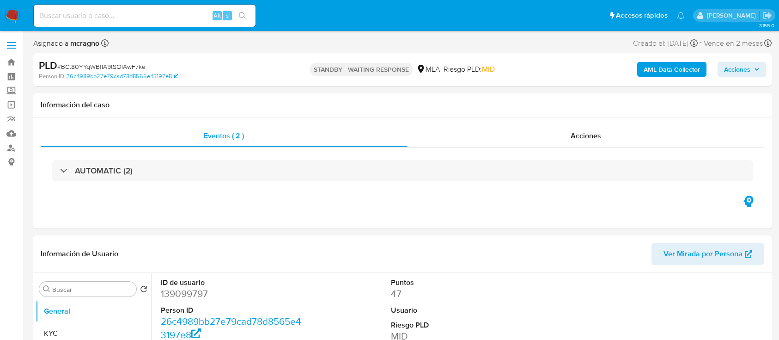 The width and height of the screenshot is (779, 340). What do you see at coordinates (144, 290) in the screenshot?
I see `button: Volver al orden por defecto` at bounding box center [144, 290].